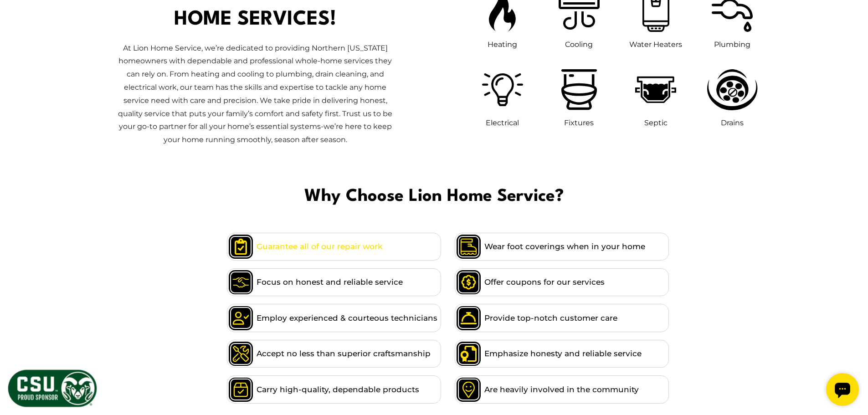 This screenshot has width=868, height=415. What do you see at coordinates (579, 97) in the screenshot?
I see `a: Fixtures` at bounding box center [579, 97].